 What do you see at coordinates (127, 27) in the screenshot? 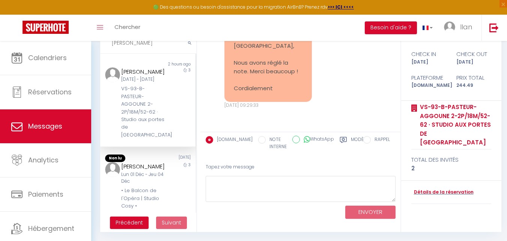
I see `span: Chercher` at bounding box center [127, 27].